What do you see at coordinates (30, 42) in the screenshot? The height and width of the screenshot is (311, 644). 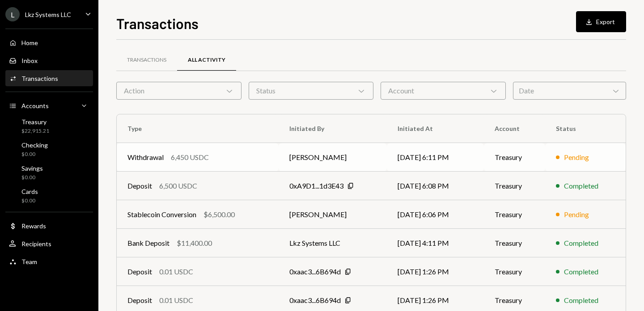 I see `div: Home` at bounding box center [30, 42].